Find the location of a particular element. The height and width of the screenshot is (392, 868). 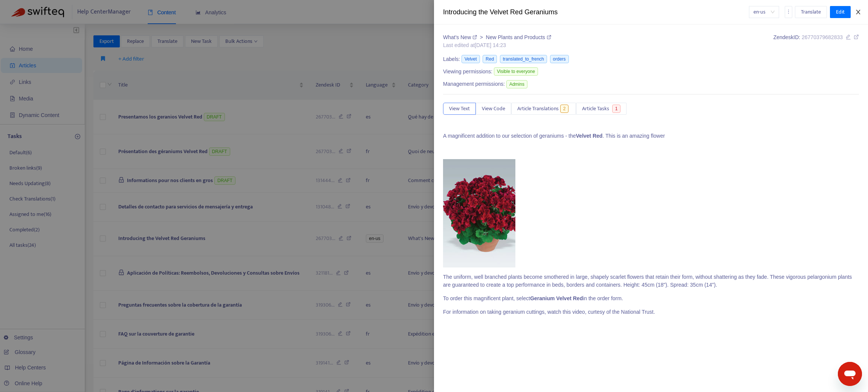

p: For information on taking geranium cuttings, watch this video, curtesy of the National Trust. is located at coordinates (651, 312).